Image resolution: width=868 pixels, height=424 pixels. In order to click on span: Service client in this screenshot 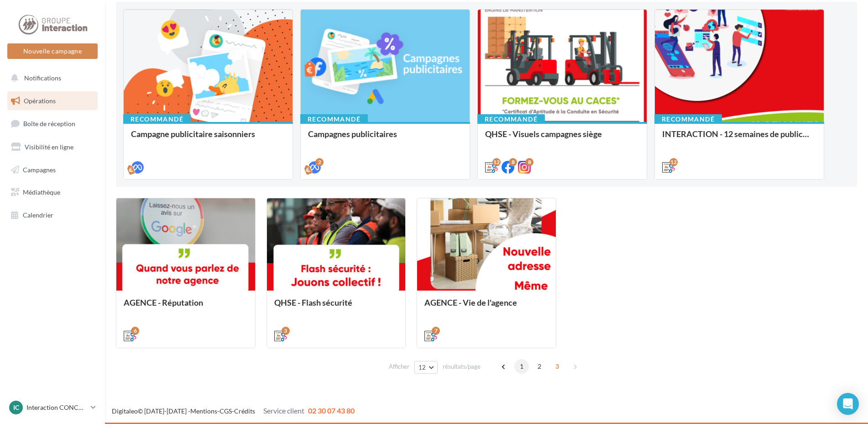, I will do `click(284, 410)`.